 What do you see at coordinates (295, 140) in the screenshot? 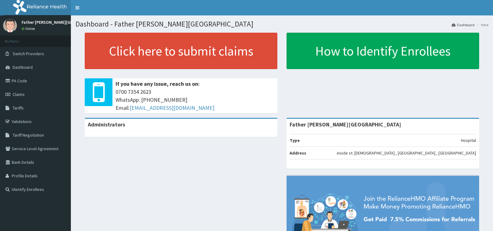
I see `b: Type` at bounding box center [295, 140].